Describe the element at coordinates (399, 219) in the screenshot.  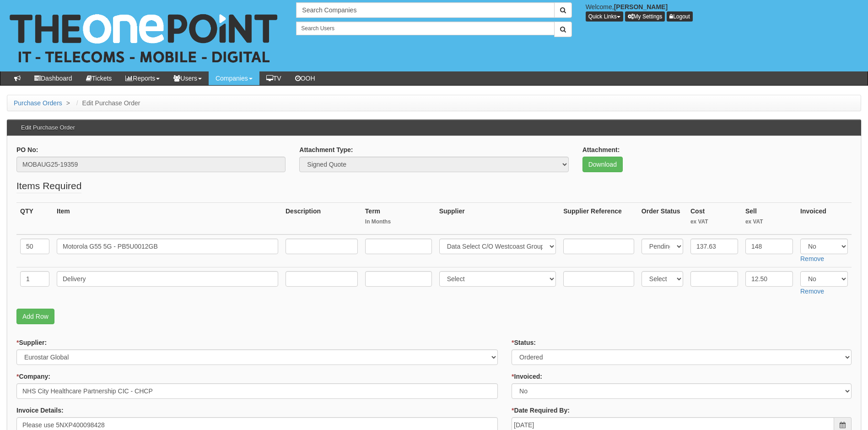
I see `th: Term` at that location.